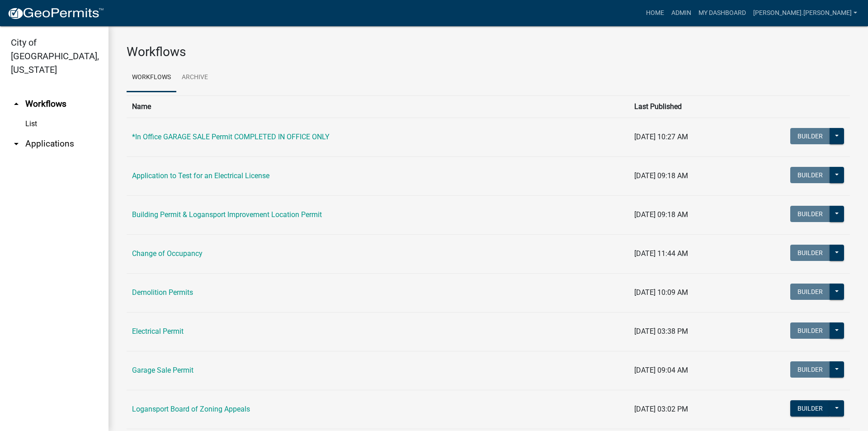 The image size is (868, 431). Describe the element at coordinates (488, 52) in the screenshot. I see `h3: Workflows` at that location.